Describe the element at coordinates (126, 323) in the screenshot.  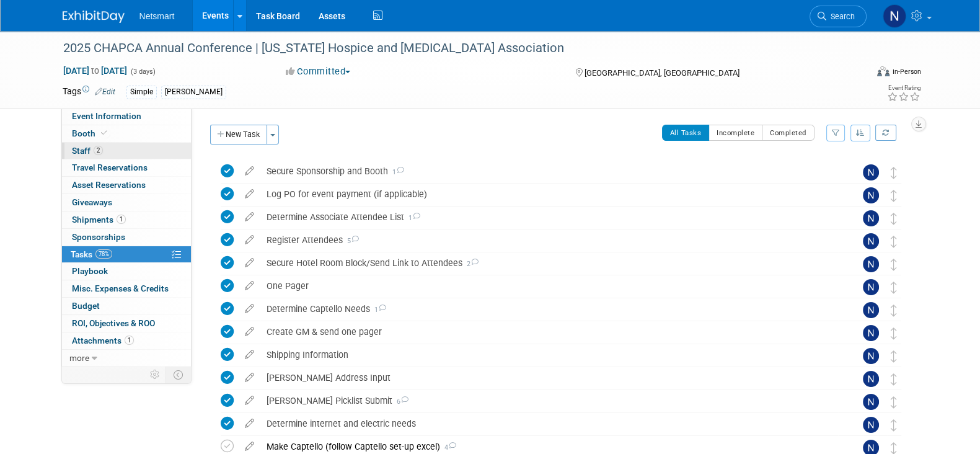
I see `a: ROI, Objectives & ROO` at that location.